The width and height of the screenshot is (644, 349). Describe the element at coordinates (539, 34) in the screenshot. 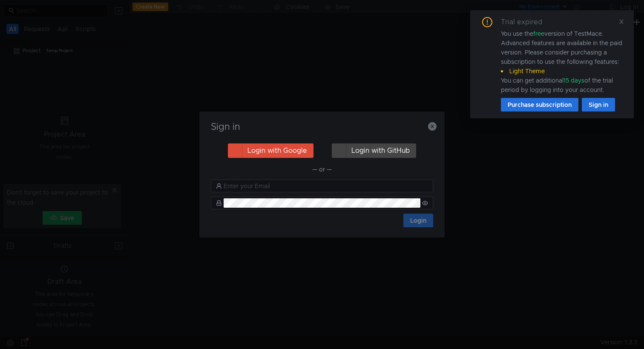

I see `span: free` at that location.